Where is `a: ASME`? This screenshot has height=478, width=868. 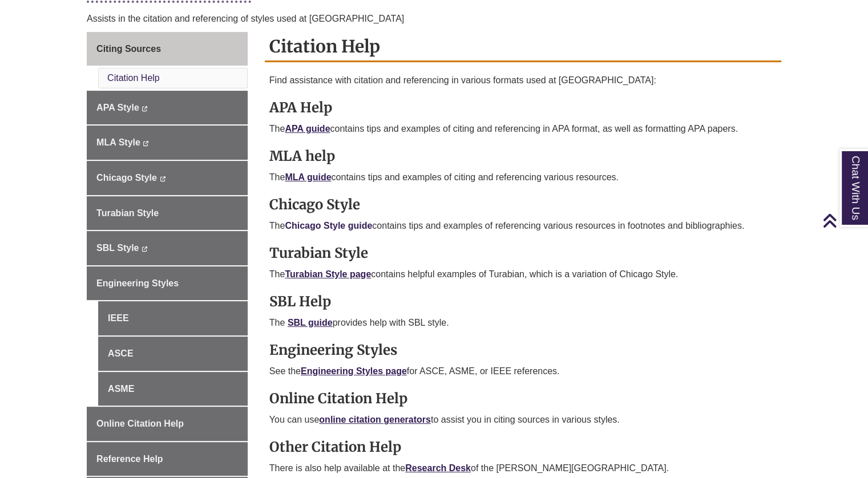
a: ASME is located at coordinates (173, 389).